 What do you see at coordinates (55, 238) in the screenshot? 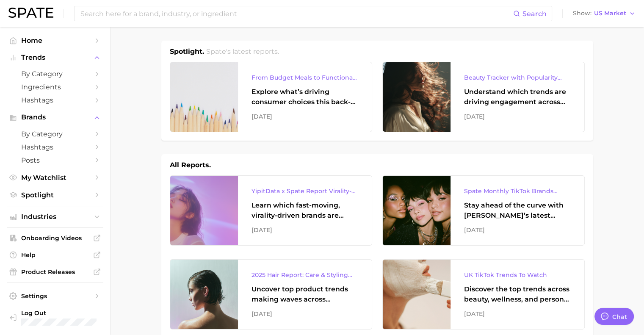
I see `a: Onboarding Videos` at bounding box center [55, 238].